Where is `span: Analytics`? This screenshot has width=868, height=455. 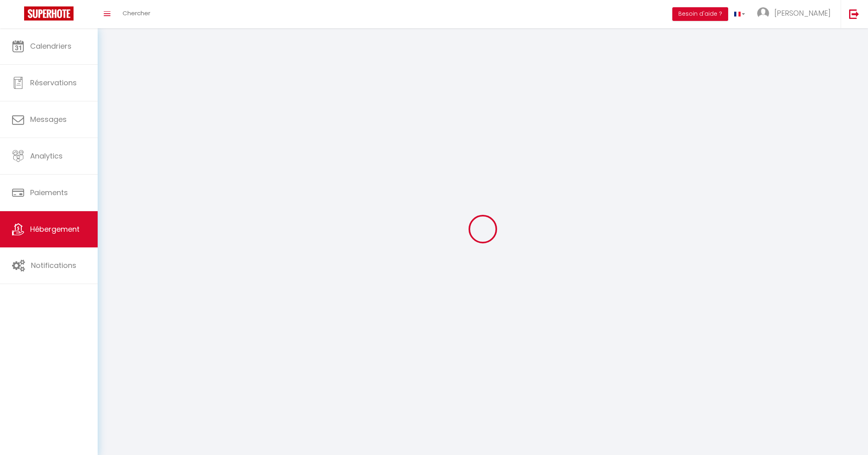
span: Analytics is located at coordinates (47, 156).